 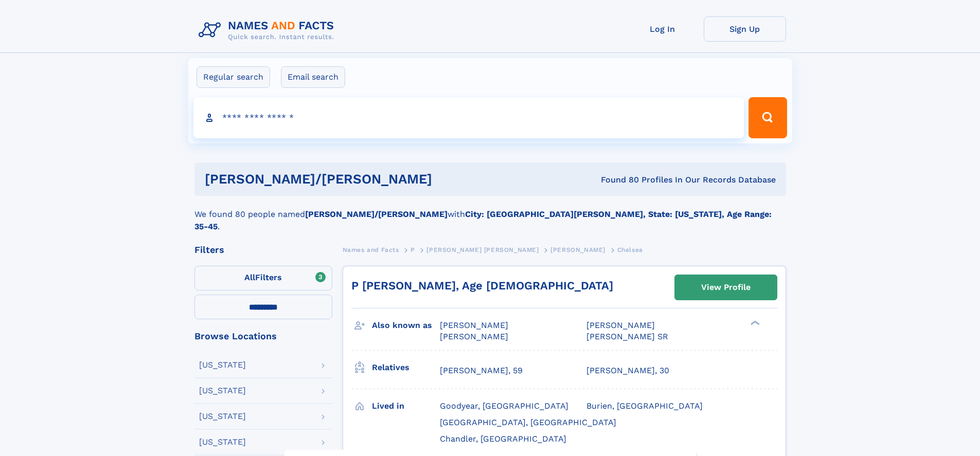 I want to click on label: Regular search, so click(x=233, y=77).